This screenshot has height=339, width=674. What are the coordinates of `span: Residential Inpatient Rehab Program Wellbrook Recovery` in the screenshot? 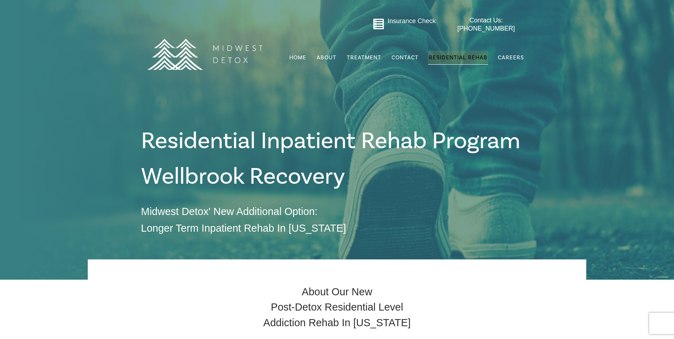 It's located at (331, 159).